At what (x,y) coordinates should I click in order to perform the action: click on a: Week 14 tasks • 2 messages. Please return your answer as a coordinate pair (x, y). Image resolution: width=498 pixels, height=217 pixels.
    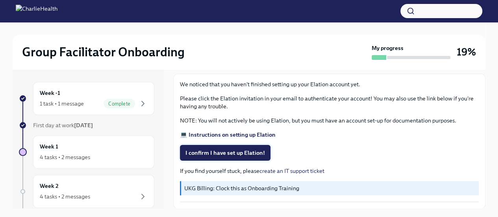
    Looking at the image, I should click on (87, 152).